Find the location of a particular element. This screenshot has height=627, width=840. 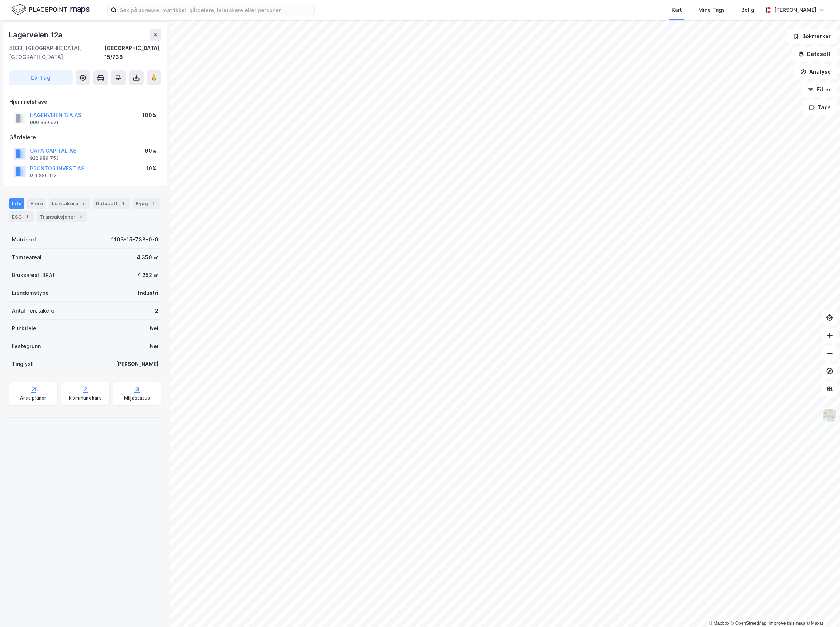

div: 911 880 113 is located at coordinates (43, 175).